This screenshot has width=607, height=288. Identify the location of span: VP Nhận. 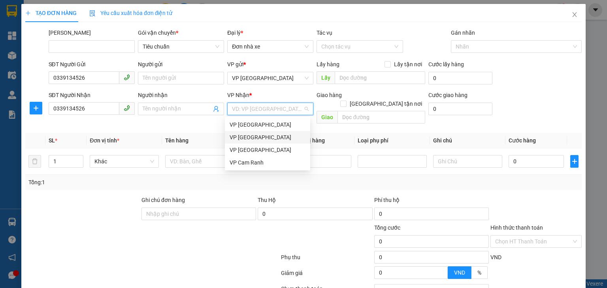
(238, 95).